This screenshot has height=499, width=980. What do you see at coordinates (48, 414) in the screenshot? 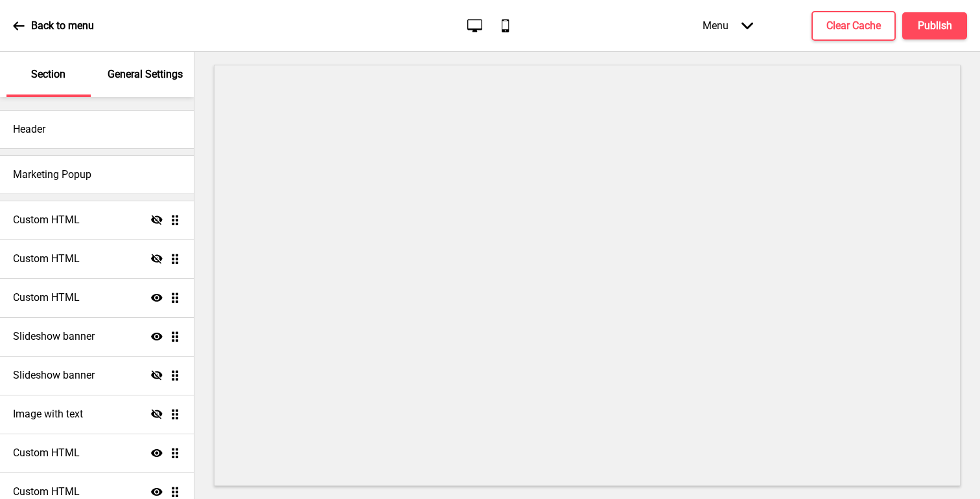
I see `h4: Image with text` at bounding box center [48, 414].